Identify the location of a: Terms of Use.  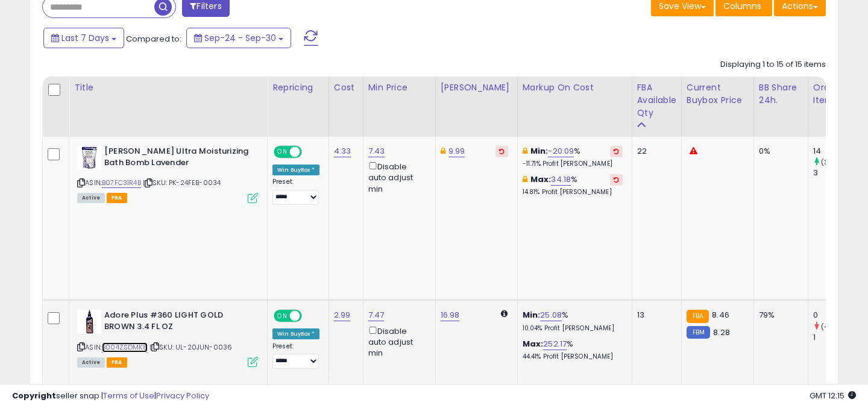
(128, 395).